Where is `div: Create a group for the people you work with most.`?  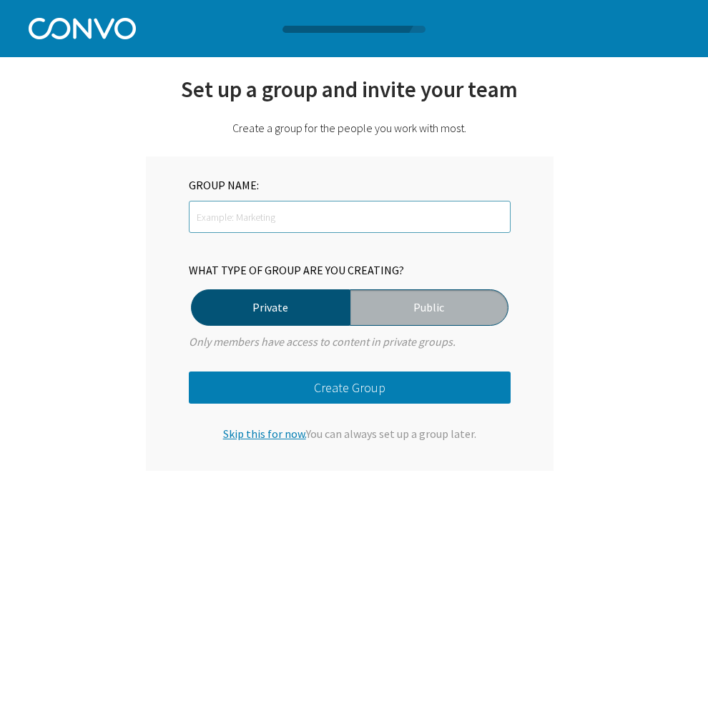 div: Create a group for the people you work with most. is located at coordinates (350, 128).